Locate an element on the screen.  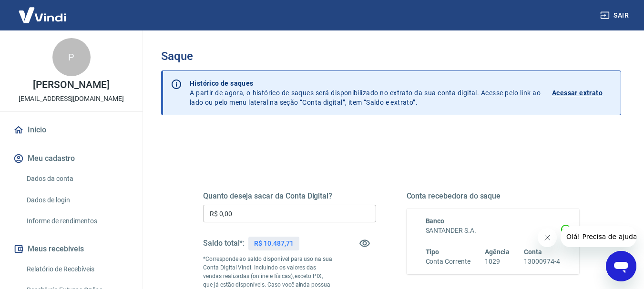
h6: 1029 is located at coordinates (497, 261).